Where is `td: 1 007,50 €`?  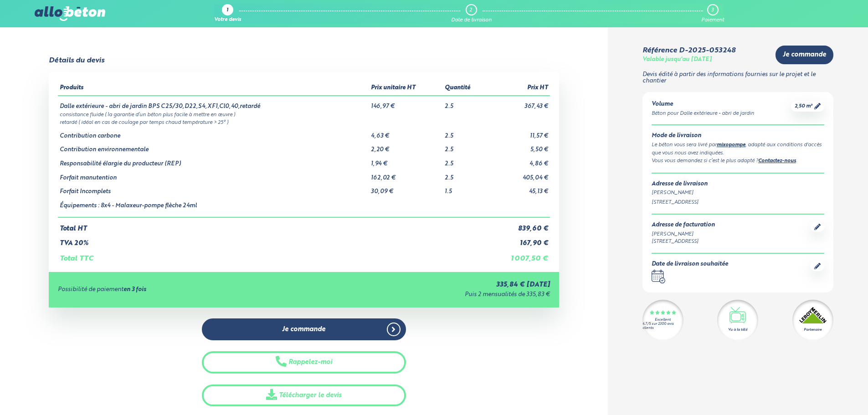
td: 1 007,50 € is located at coordinates (518, 255).